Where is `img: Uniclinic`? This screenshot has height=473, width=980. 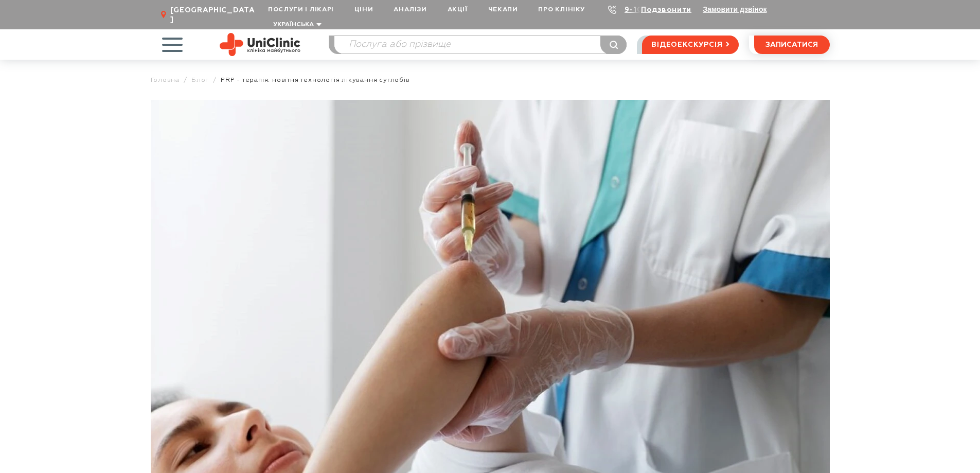
img: Uniclinic is located at coordinates (260, 45).